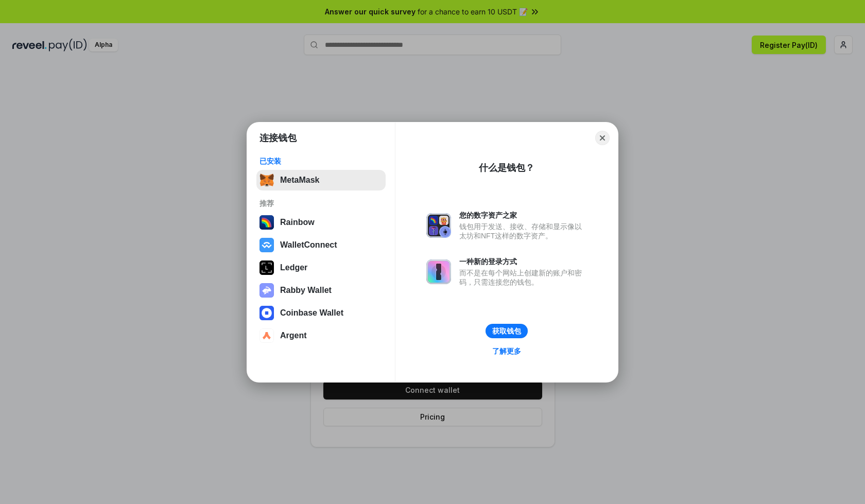 The width and height of the screenshot is (865, 504). Describe the element at coordinates (320, 290) in the screenshot. I see `button: Rabby Wallet` at that location.